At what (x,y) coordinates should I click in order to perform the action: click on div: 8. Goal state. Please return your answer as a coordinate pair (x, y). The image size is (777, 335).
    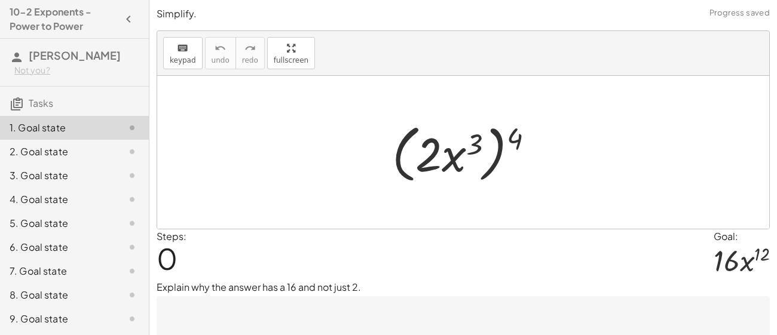
    Looking at the image, I should click on (57, 295).